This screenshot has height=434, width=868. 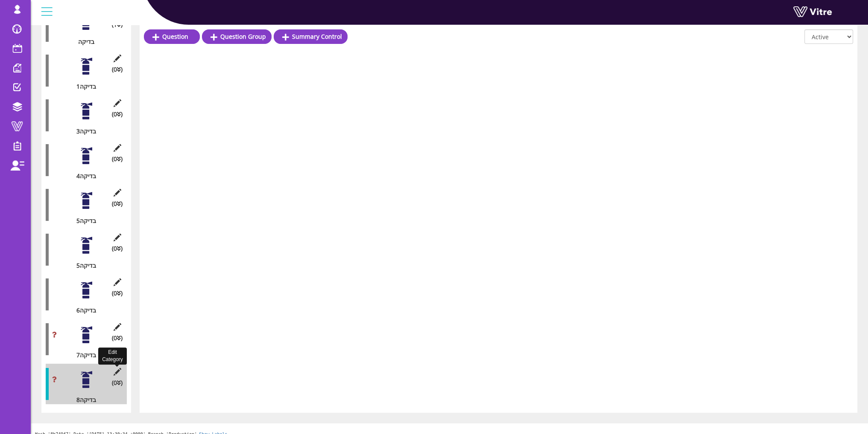 I want to click on div: בדיקה7, so click(x=82, y=355).